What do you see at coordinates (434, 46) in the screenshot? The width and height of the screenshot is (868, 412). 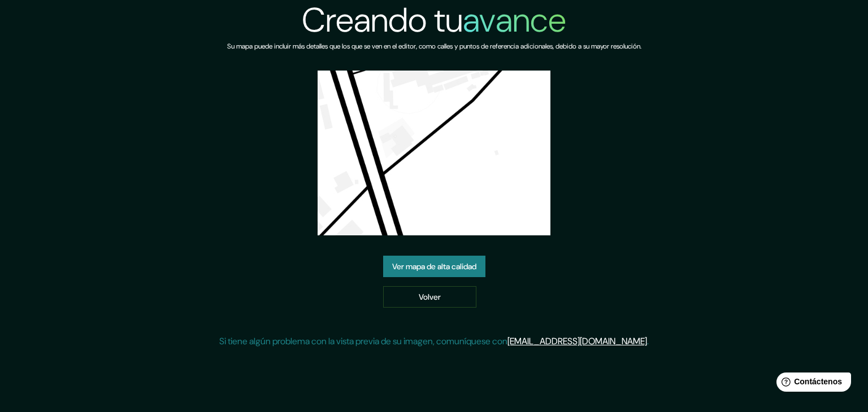 I see `font: Su mapa puede incluir más detalles que los que se ven en el editor, como calles y puntos de refer...` at bounding box center [434, 46].